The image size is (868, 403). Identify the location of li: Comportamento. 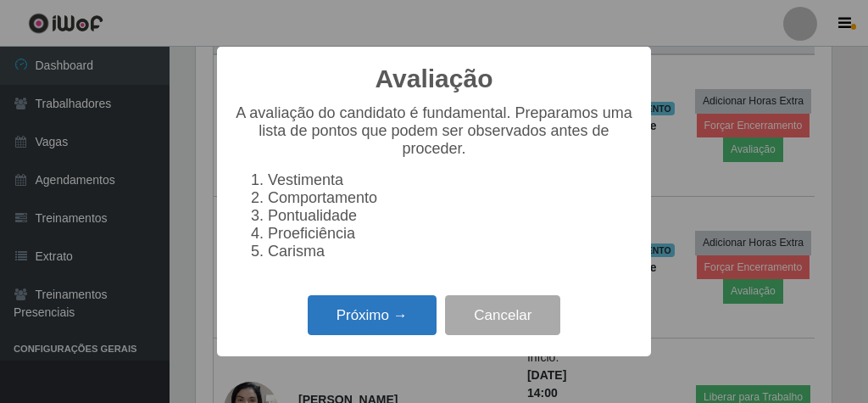
(451, 197).